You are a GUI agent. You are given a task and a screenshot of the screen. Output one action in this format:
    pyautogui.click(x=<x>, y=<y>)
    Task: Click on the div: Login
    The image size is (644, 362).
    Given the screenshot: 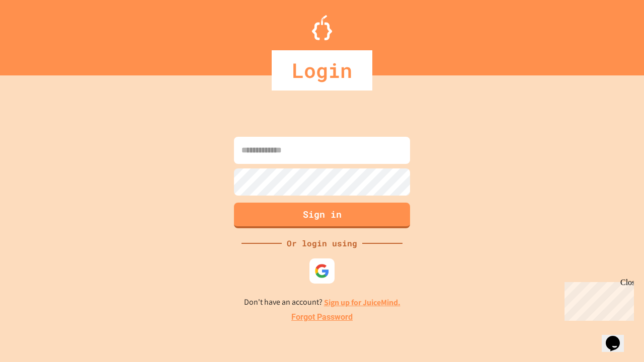 What is the action you would take?
    pyautogui.click(x=322, y=70)
    